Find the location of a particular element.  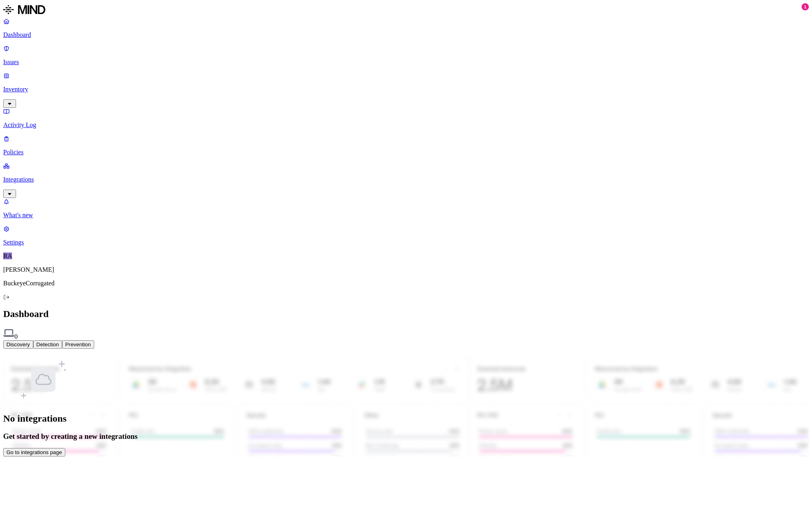

span: RA is located at coordinates (8, 256).